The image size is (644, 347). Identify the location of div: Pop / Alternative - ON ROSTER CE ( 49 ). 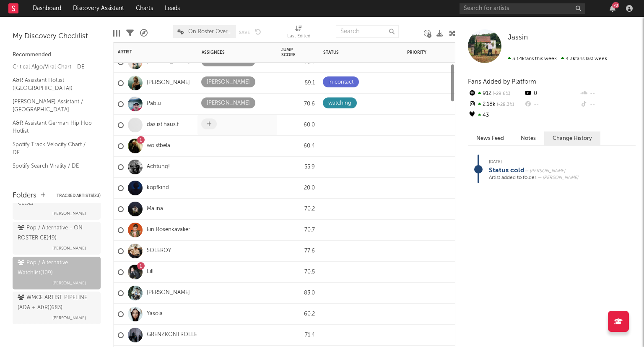
(56, 233).